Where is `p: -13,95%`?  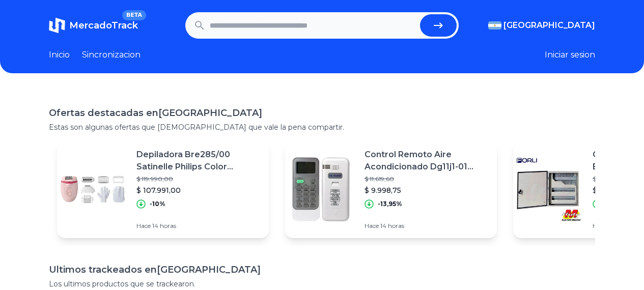 p: -13,95% is located at coordinates (390, 204).